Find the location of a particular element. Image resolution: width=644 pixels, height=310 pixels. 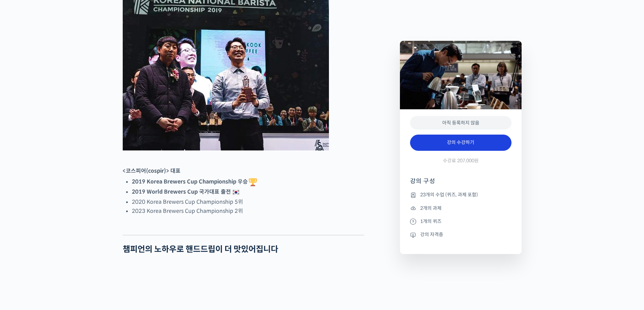

h4: 강의 구성 is located at coordinates (461, 184).